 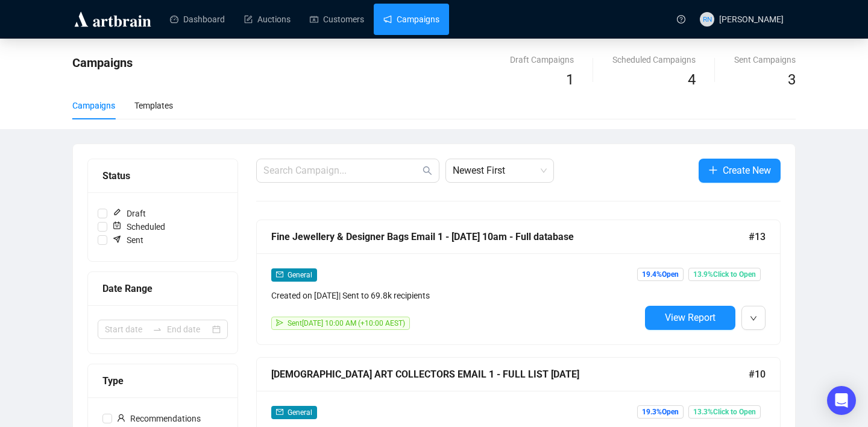 I want to click on button: Create New, so click(x=740, y=170).